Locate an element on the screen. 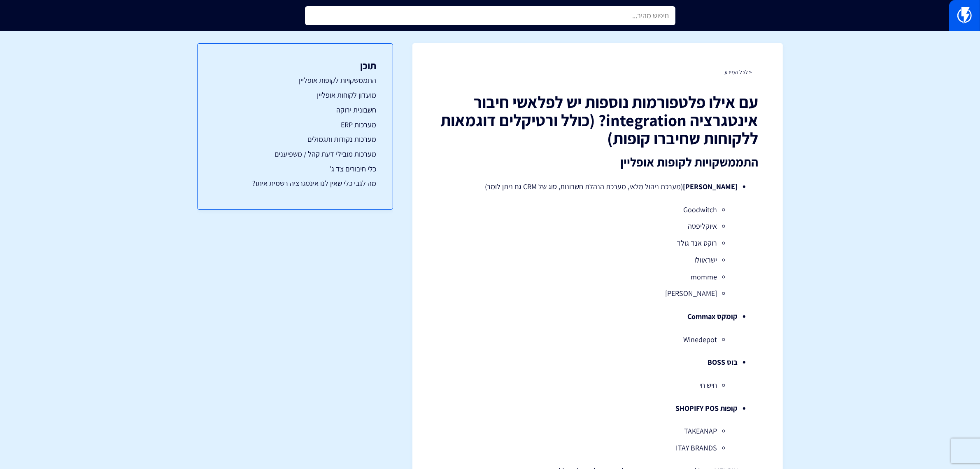 Image resolution: width=980 pixels, height=469 pixels. a: מה לגבי כלי שאין לנו אינטגרציה רשמית איתו? is located at coordinates (295, 183).